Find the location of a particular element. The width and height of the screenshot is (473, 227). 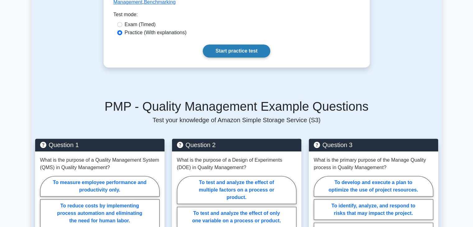

h5: Question 1 is located at coordinates (100, 145).